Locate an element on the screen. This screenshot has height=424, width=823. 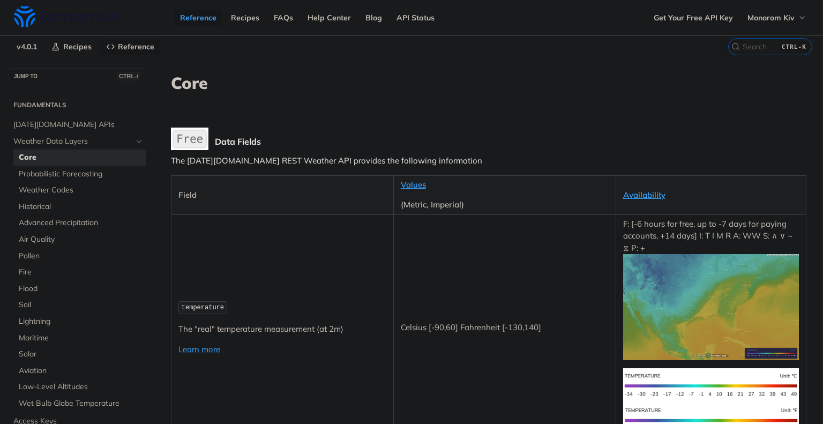
a: Get Your Free API Key is located at coordinates (693, 18).